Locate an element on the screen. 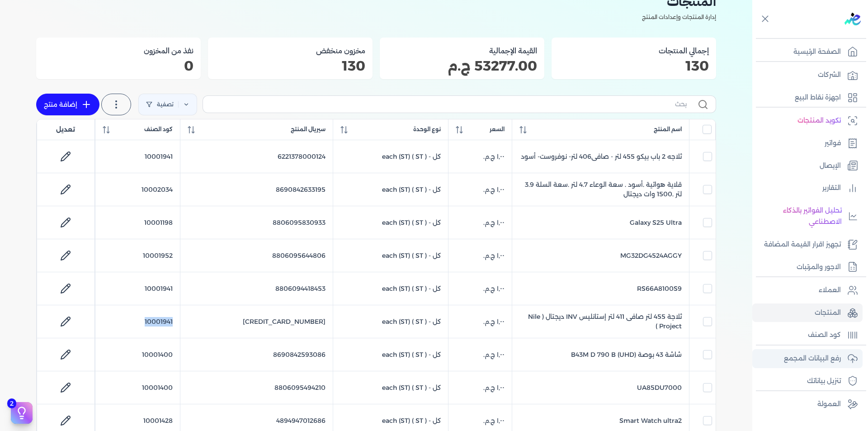 The width and height of the screenshot is (868, 431). span: السعر is located at coordinates (497, 129).